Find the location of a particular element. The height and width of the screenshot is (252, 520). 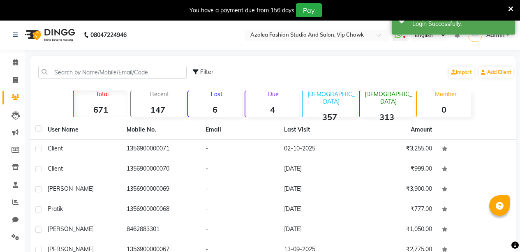

strong: 671 is located at coordinates (100, 109).